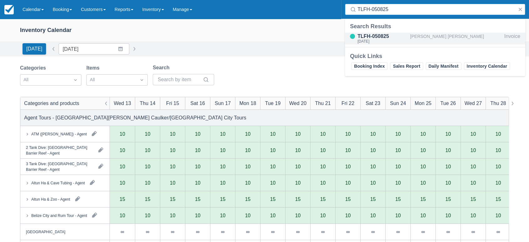 Image resolution: width=529 pixels, height=242 pixels. What do you see at coordinates (58, 182) in the screenshot?
I see `div: Altun Ha & Cave Tubing - Agent` at bounding box center [58, 182].